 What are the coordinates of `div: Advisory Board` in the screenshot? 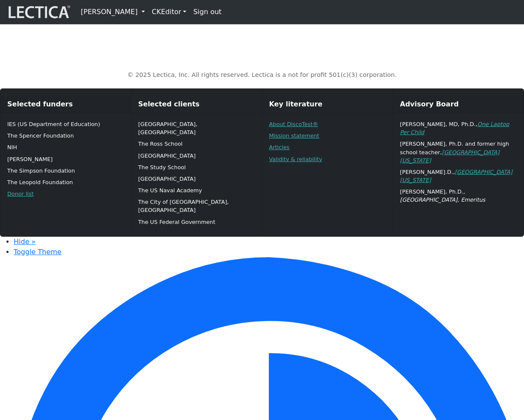 It's located at (458, 104).